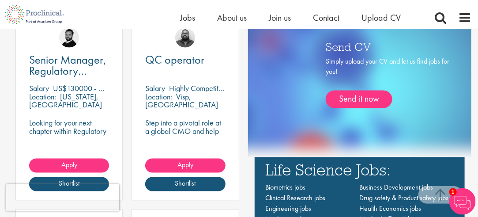 The image size is (478, 217). Describe the element at coordinates (289, 208) in the screenshot. I see `a: Engineering jobs` at that location.